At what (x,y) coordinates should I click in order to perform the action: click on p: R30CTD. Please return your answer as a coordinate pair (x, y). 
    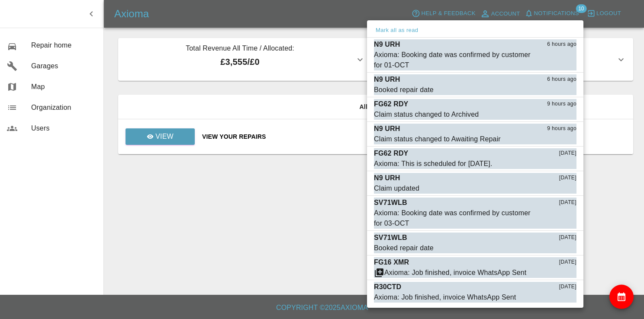
    Looking at the image, I should click on (387, 287).